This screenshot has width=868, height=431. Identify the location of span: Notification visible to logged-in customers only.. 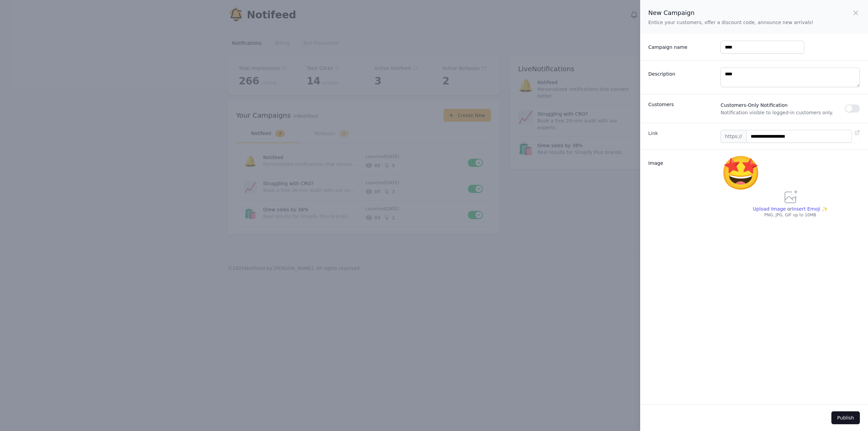
(783, 112).